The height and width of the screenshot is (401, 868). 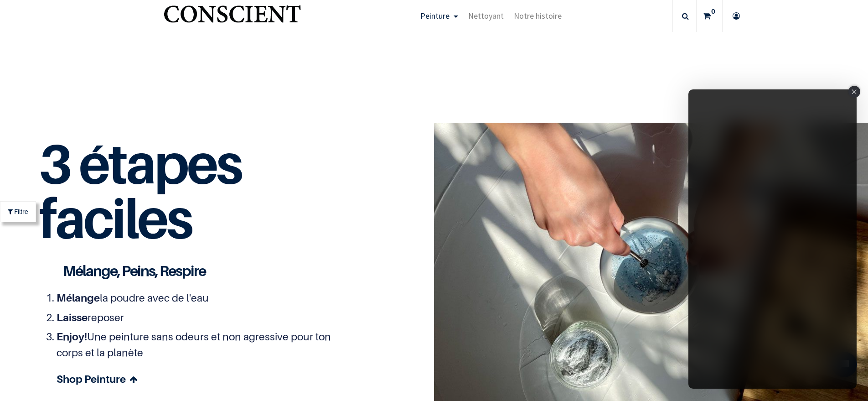 I want to click on span: Peinture, so click(x=435, y=16).